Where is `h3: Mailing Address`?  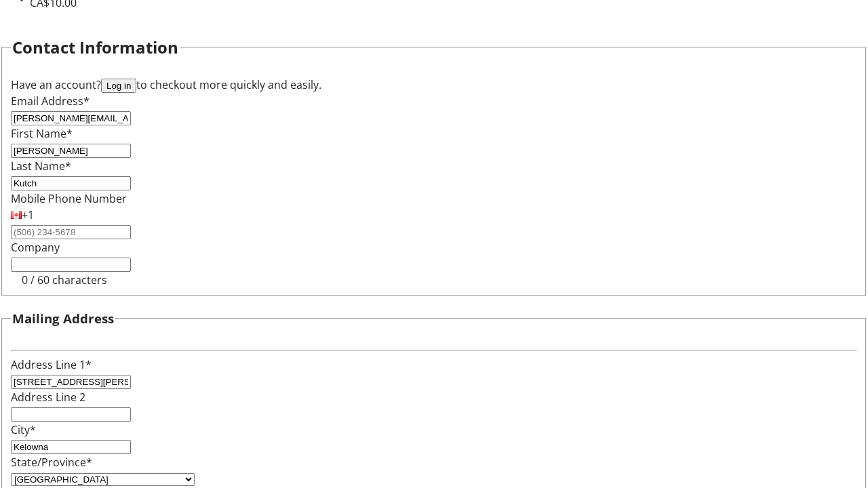 h3: Mailing Address is located at coordinates (63, 319).